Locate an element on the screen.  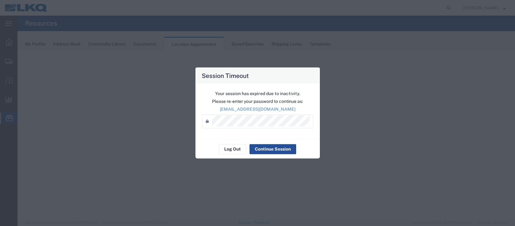
p: Your session has expired due to inactivity. is located at coordinates (257, 93).